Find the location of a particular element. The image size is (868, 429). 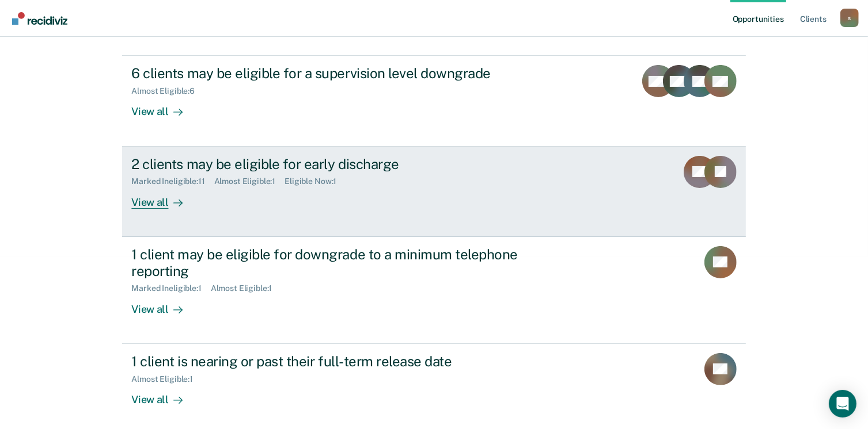

div: Almost Eligible : 6 is located at coordinates (167, 91).